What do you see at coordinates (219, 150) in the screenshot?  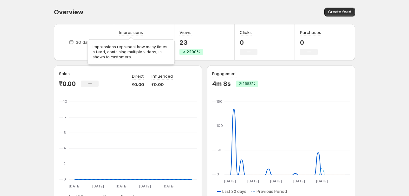 I see `text: 50` at bounding box center [219, 150].